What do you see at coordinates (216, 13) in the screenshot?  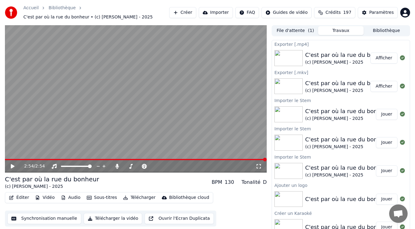 I see `button: Importer` at bounding box center [216, 13].